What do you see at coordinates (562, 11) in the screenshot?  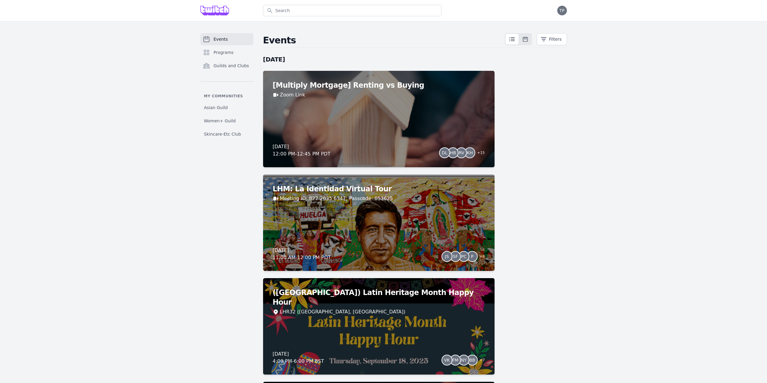 I see `button: TP` at bounding box center [562, 11].